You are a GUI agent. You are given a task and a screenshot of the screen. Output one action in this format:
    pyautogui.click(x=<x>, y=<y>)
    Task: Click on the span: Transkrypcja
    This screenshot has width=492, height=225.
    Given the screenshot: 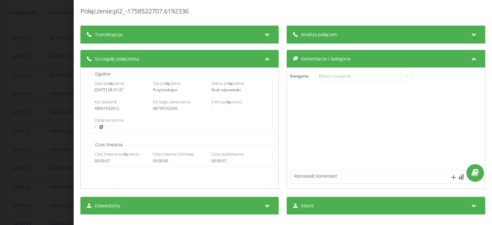 What is the action you would take?
    pyautogui.click(x=109, y=35)
    